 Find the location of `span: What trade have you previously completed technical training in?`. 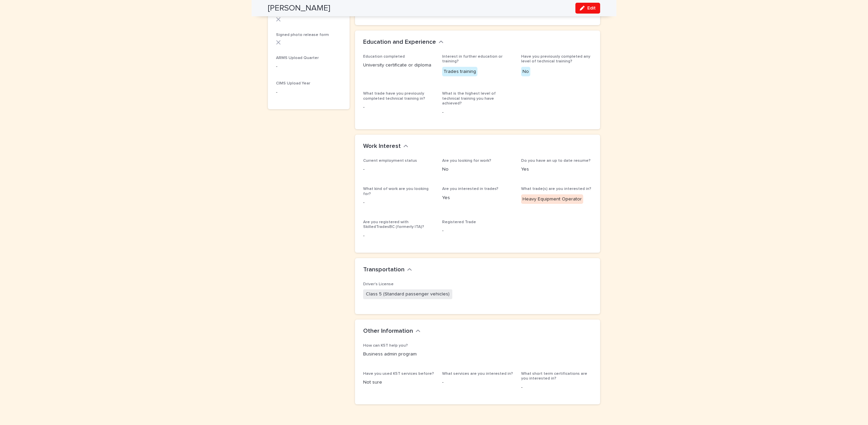

span: What trade have you previously completed technical training in? is located at coordinates (394, 96).